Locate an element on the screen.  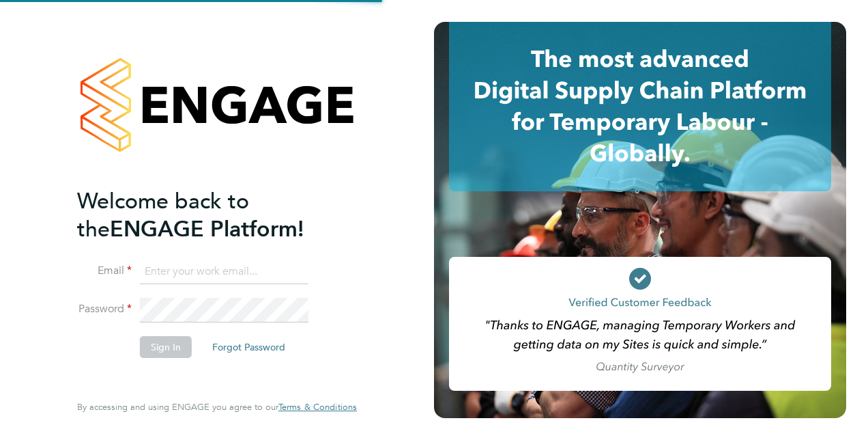
button: Sign In is located at coordinates (166, 347).